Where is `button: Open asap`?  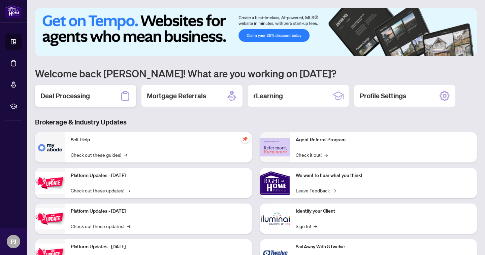 button: Open asap is located at coordinates (469, 242).